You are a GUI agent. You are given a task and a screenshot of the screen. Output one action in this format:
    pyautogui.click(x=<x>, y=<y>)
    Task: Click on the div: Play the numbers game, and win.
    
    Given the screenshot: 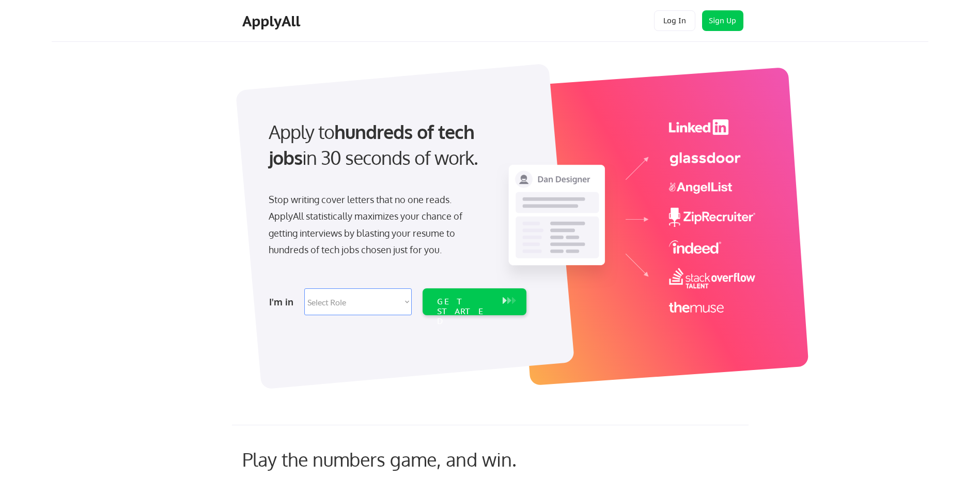 What is the action you would take?
    pyautogui.click(x=402, y=459)
    